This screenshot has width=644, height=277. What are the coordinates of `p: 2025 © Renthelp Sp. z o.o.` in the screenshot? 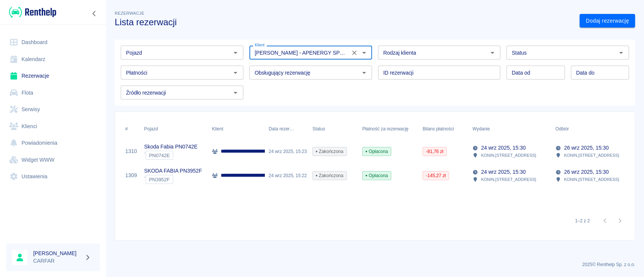 It's located at (375, 265).